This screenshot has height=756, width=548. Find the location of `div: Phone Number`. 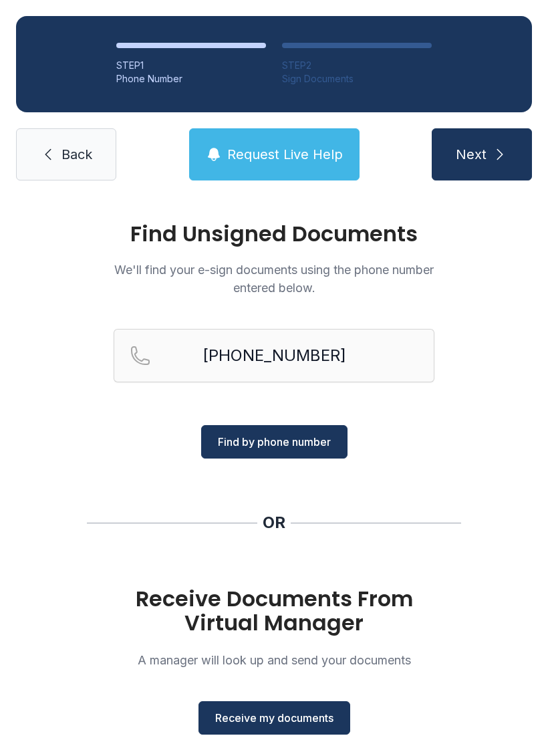

div: Phone Number is located at coordinates (191, 79).